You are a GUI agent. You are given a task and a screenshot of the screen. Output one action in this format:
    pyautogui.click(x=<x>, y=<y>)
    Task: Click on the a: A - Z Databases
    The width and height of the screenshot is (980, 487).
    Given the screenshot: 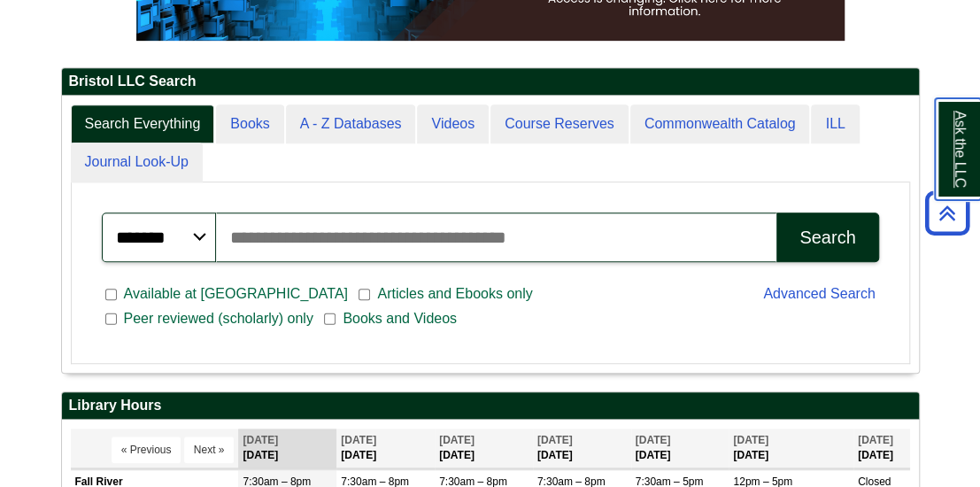 What is the action you would take?
    pyautogui.click(x=351, y=123)
    